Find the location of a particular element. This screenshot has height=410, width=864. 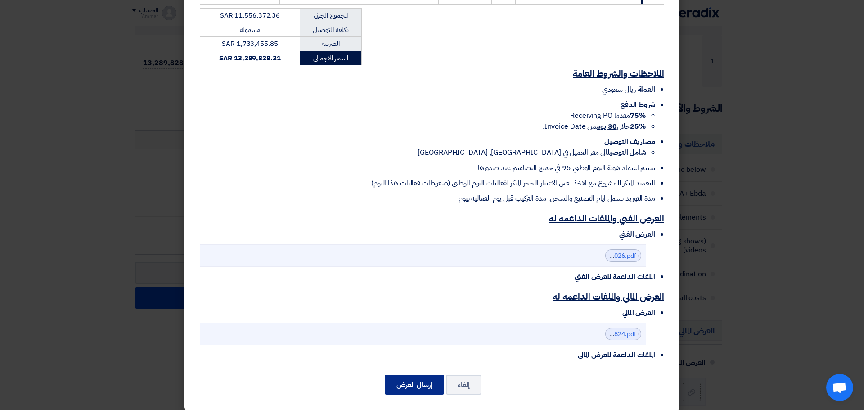

li: سيتم اعتماد هوية اليوم الوطني 95 في جميع التصاميم عند صدورها is located at coordinates (427, 168).